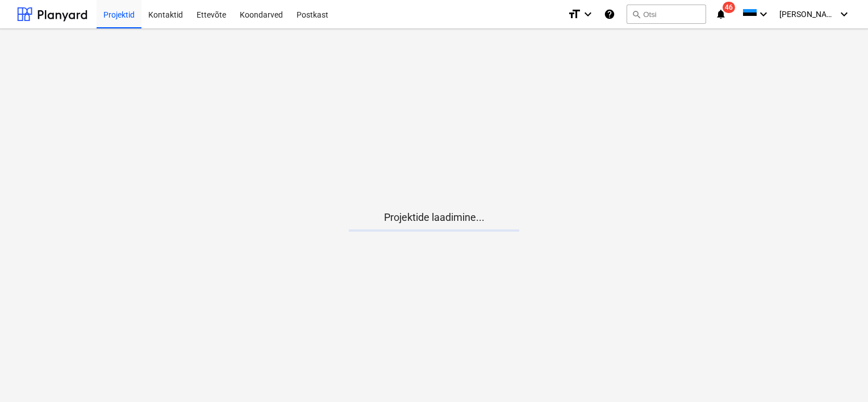 Image resolution: width=868 pixels, height=402 pixels. I want to click on p: Projektide laadimine..., so click(434, 218).